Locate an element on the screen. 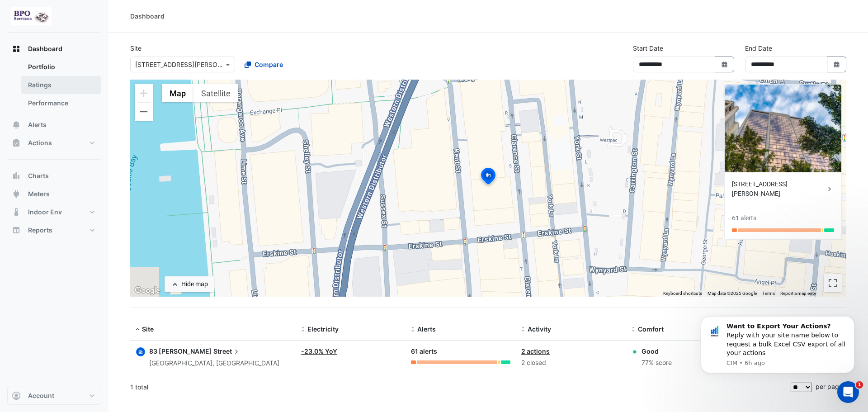 This screenshot has height=412, width=868. div: Good is located at coordinates (656, 351).